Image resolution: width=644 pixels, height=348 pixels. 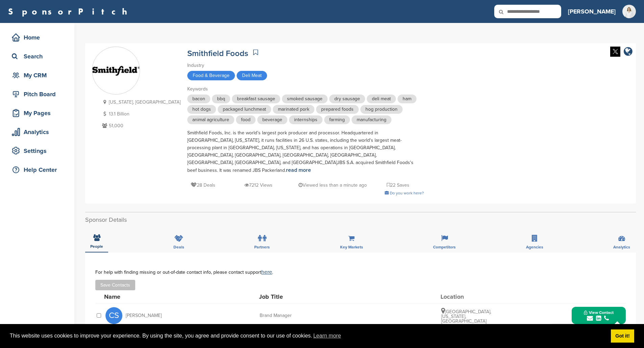 I want to click on a: company link, so click(x=628, y=52).